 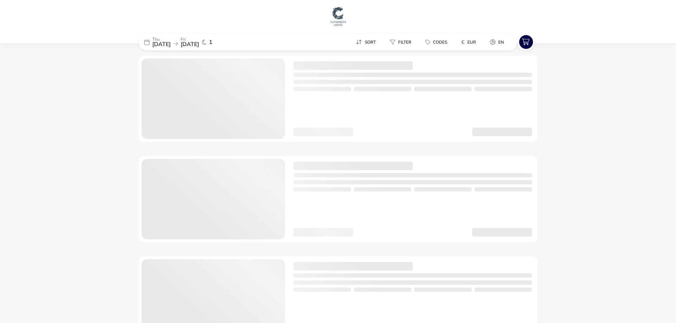 What do you see at coordinates (338, 16) in the screenshot?
I see `img: Main Website` at bounding box center [338, 16].